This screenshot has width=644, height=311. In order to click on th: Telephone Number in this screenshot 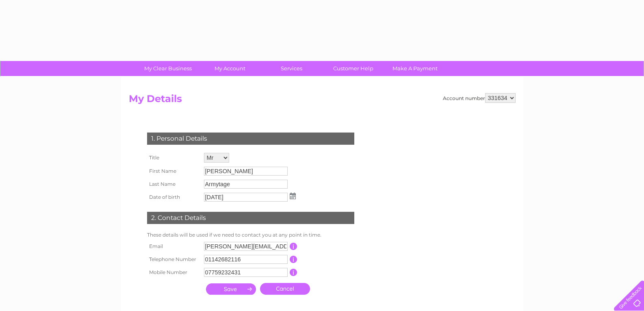, I will do `click(173, 259)`.